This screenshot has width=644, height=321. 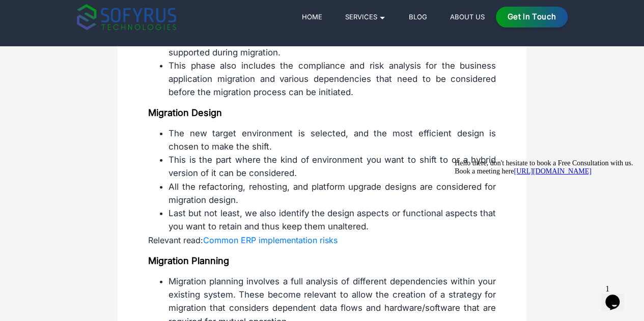 I want to click on a: Blog, so click(x=418, y=17).